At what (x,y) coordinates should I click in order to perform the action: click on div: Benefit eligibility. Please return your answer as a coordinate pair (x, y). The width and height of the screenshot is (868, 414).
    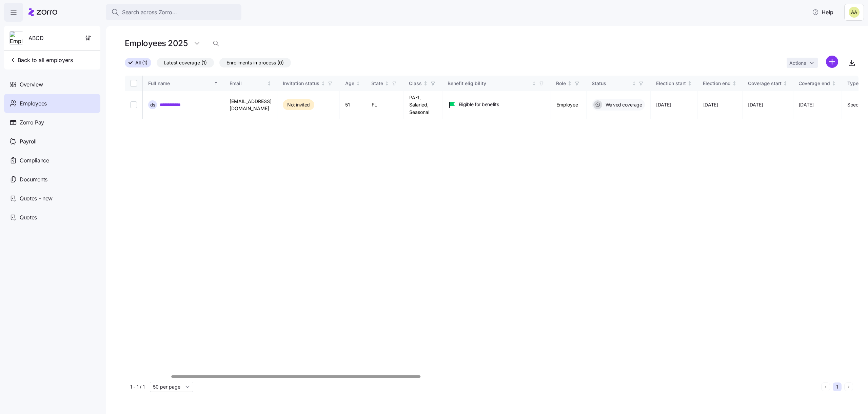
    Looking at the image, I should click on (489, 84).